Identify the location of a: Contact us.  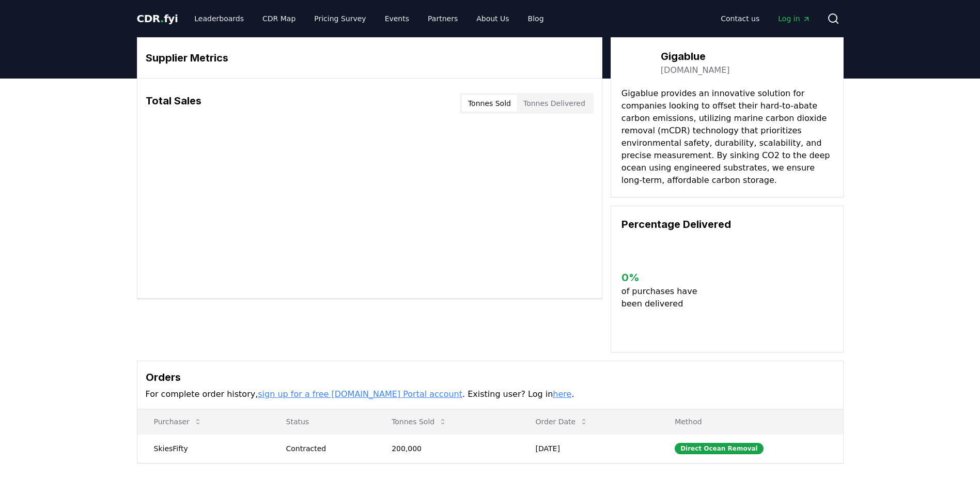
(740, 18).